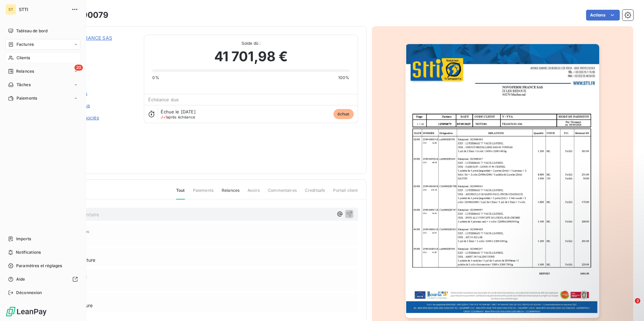  Describe the element at coordinates (23, 58) in the screenshot. I see `span: Clients` at that location.